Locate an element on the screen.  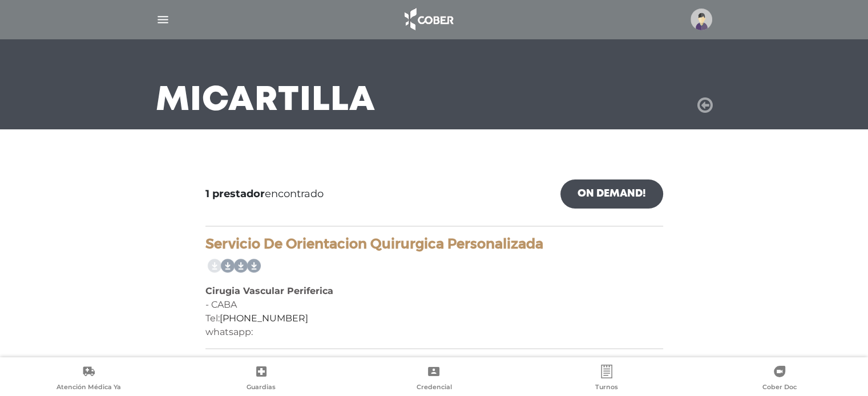
span: encontrado is located at coordinates (264, 194).